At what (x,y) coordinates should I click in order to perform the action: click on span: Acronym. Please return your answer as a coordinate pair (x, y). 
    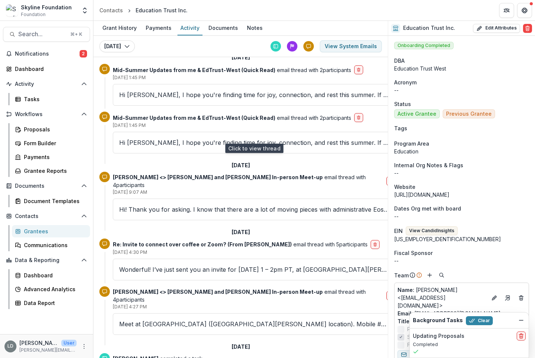
    Looking at the image, I should click on (406, 82).